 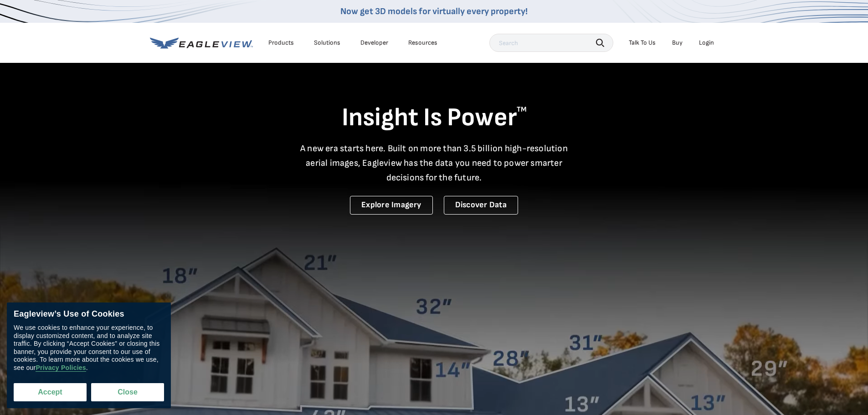 I want to click on div: We use cookies to enhance your experience, to display customized content, and to analyze site tra..., so click(x=89, y=347).